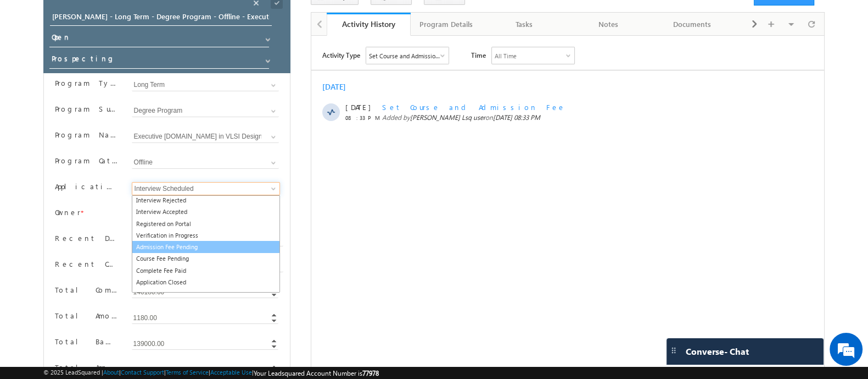 The width and height of the screenshot is (868, 379). What do you see at coordinates (524, 24) in the screenshot?
I see `a: Tasks` at bounding box center [524, 24].